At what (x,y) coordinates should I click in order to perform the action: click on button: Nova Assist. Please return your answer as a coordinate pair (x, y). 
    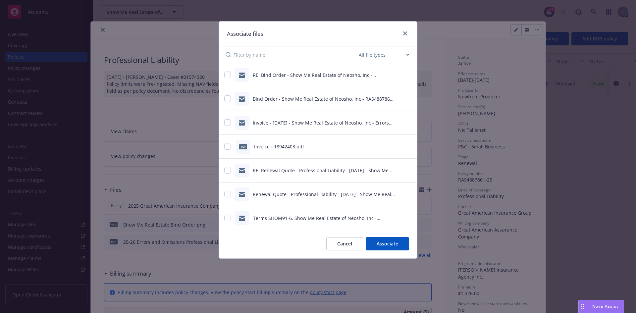
    Looking at the image, I should click on (601, 306).